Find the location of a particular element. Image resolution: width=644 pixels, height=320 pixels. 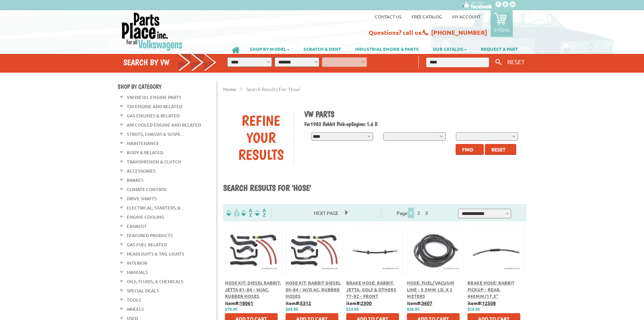

button: Keyword Search is located at coordinates (498, 62).